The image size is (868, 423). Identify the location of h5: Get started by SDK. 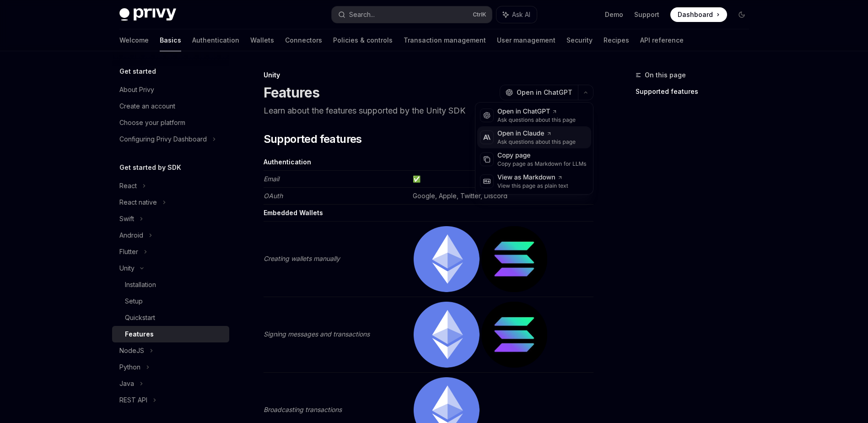
(150, 167).